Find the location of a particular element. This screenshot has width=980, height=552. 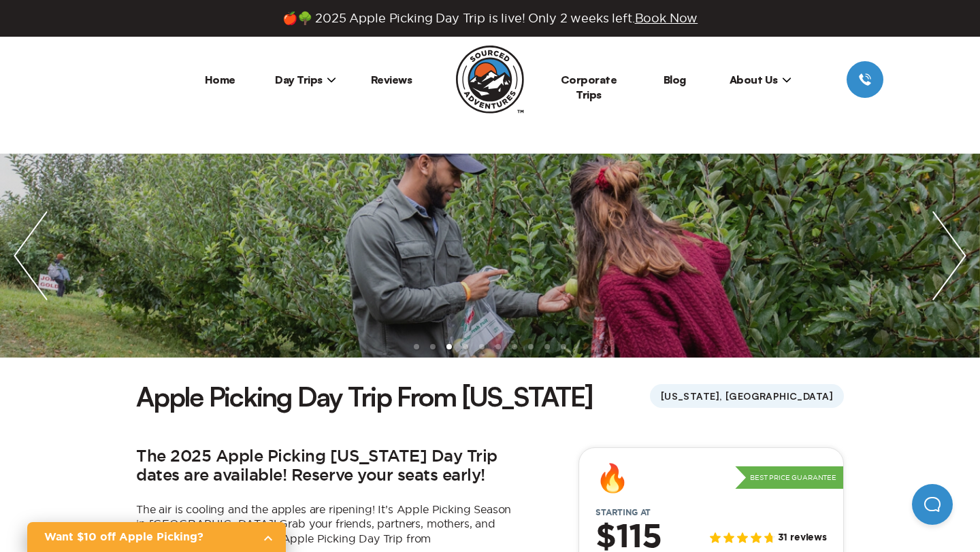

li: slide item 1 is located at coordinates (417, 347).